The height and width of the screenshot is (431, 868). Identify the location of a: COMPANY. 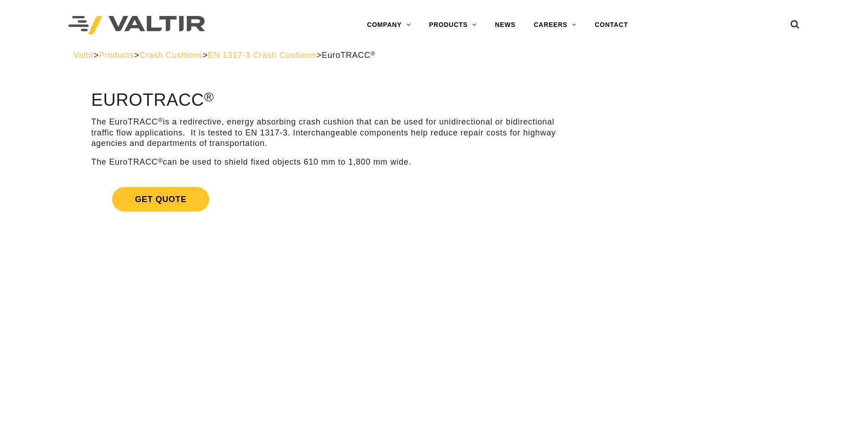
(389, 25).